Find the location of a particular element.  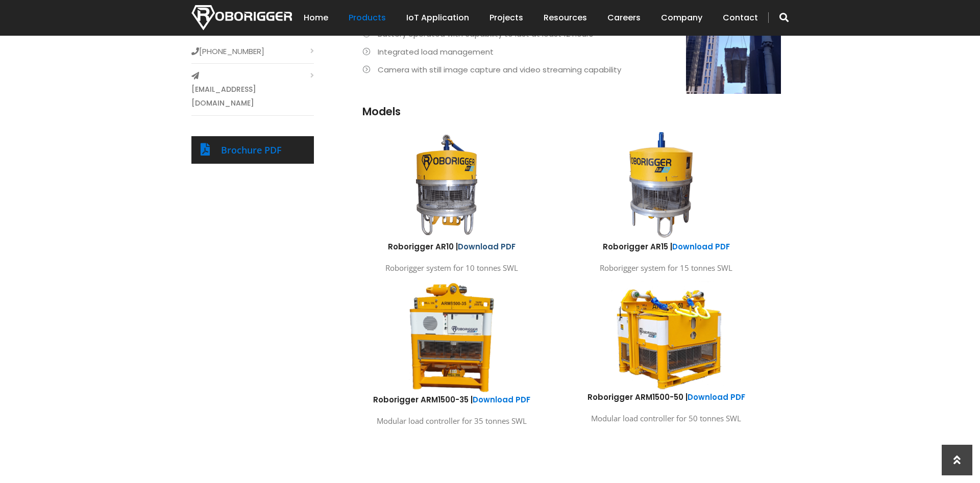

h6: Roborigger AR10 | is located at coordinates (451, 246).